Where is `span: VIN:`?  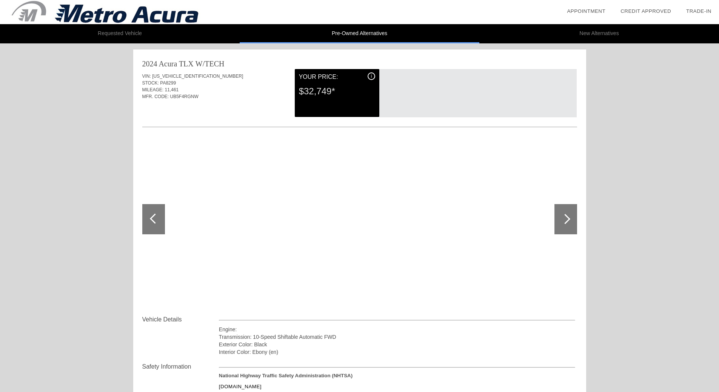
span: VIN: is located at coordinates (146, 76).